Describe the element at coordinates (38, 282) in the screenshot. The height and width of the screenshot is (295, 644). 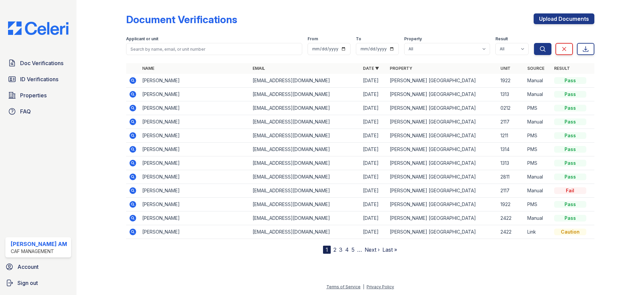
I see `button: Sign out` at that location.